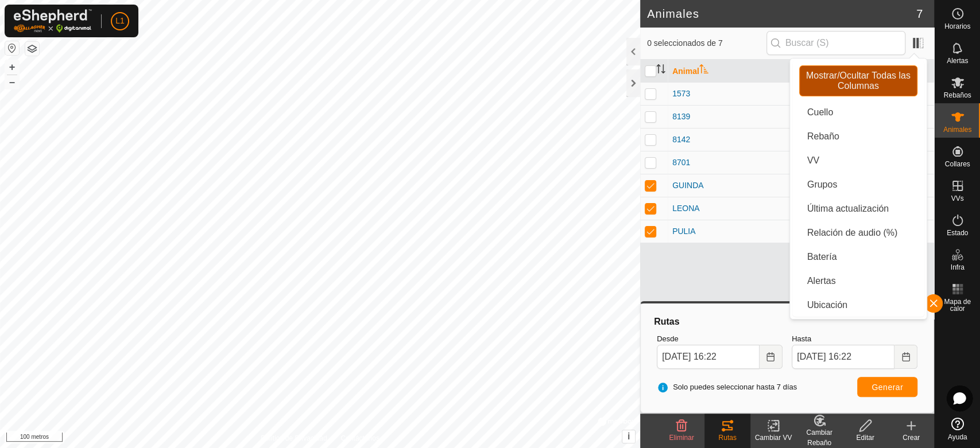 Image resolution: width=980 pixels, height=448 pixels. I want to click on font: Política de Privacidad, so click(293, 438).